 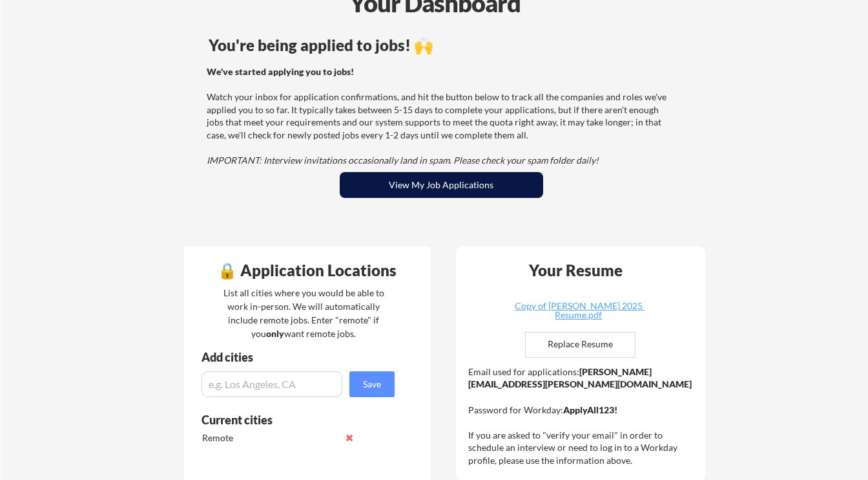 What do you see at coordinates (582, 416) in the screenshot?
I see `div: Email used for applications: Password for Workday: If you are asked to "verify your email" in ord...` at bounding box center [582, 416].